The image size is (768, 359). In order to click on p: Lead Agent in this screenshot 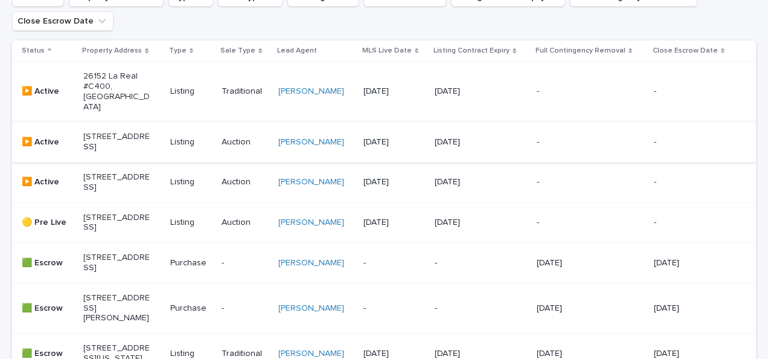, I will do `click(297, 51)`.